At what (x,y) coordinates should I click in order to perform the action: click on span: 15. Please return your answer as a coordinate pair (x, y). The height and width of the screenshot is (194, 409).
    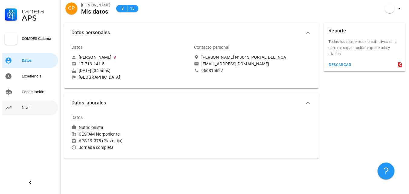
    Looking at the image, I should click on (132, 8).